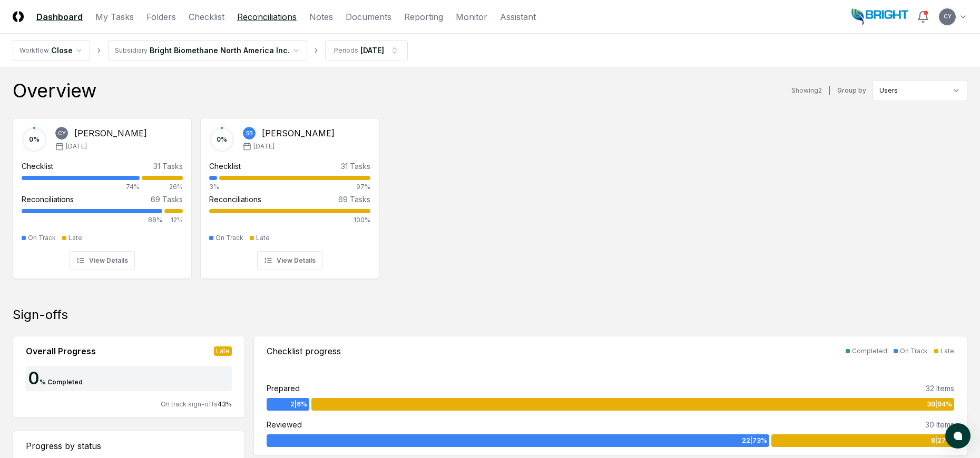  Describe the element at coordinates (267, 17) in the screenshot. I see `a: Reconciliations` at that location.